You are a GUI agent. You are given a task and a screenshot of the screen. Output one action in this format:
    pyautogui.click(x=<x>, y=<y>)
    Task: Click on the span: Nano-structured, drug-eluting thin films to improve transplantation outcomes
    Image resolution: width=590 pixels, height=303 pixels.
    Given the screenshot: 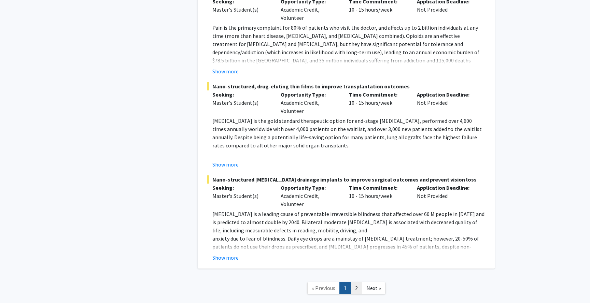 What is the action you would take?
    pyautogui.click(x=346, y=86)
    